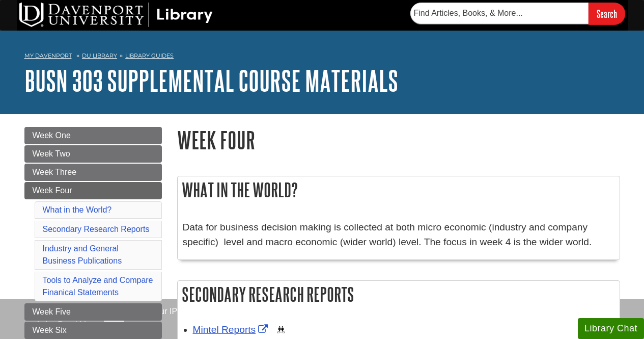 This screenshot has height=339, width=644. Describe the element at coordinates (398, 293) in the screenshot. I see `h2: Secondary Research Reports` at that location.